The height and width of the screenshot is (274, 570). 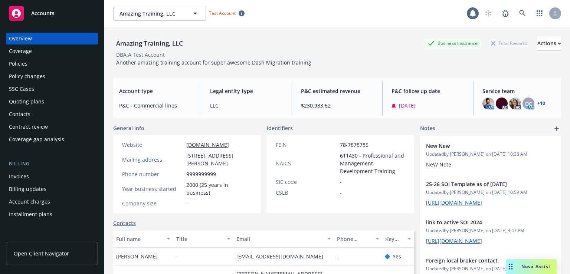 I want to click on a: add, so click(x=557, y=129).